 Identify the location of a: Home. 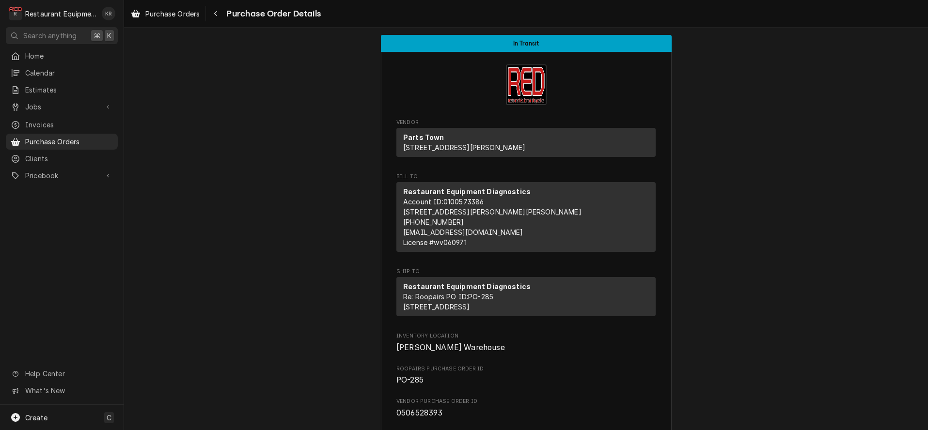
(62, 56).